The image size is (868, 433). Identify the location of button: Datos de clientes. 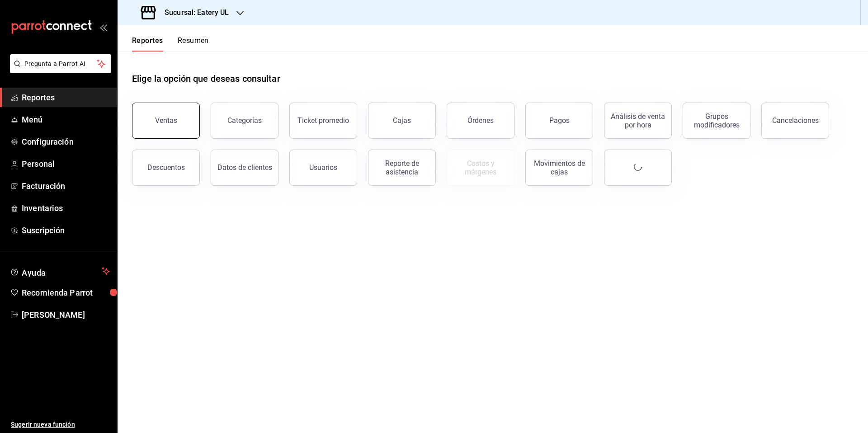
(245, 168).